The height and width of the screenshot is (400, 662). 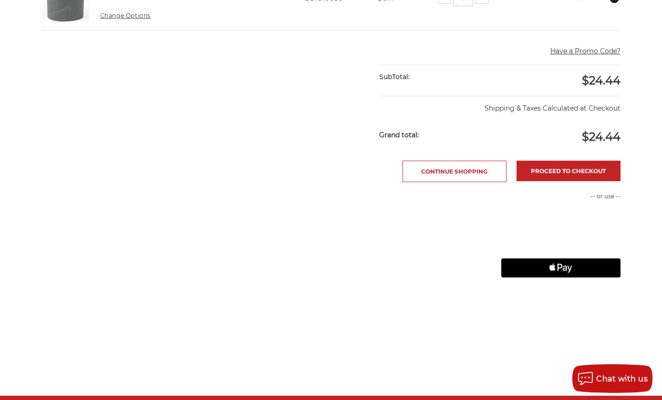 What do you see at coordinates (454, 171) in the screenshot?
I see `a: Continue Shopping` at bounding box center [454, 171].